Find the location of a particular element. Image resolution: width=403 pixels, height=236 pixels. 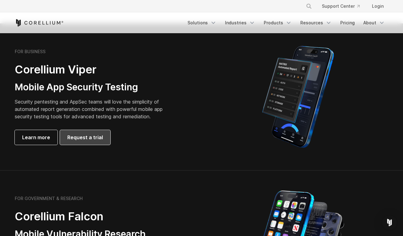

h6: FOR BUSINESS is located at coordinates (30, 52).